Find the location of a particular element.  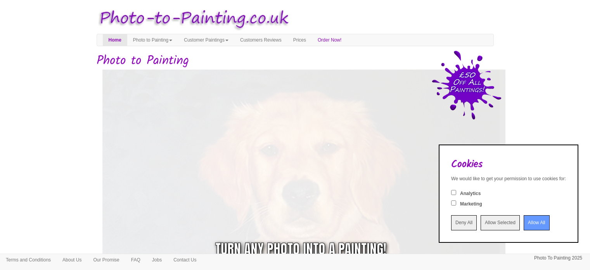

input: Deny All is located at coordinates (464, 222).